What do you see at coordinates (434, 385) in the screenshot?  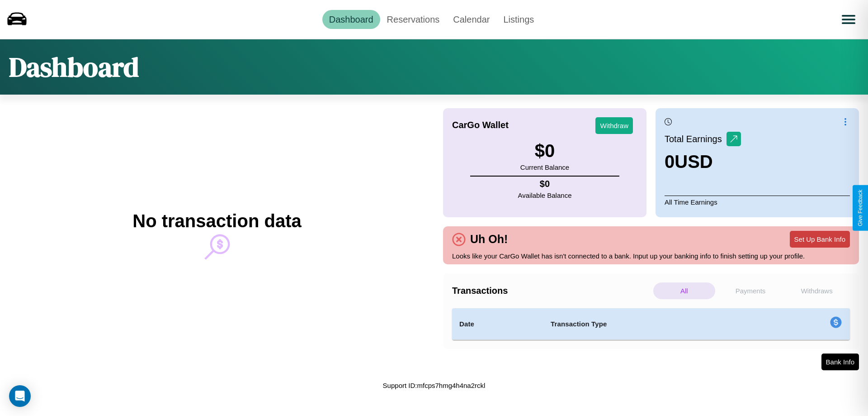 I see `p: Support ID: mfcps7hmg4h4na2rckl` at bounding box center [434, 385].